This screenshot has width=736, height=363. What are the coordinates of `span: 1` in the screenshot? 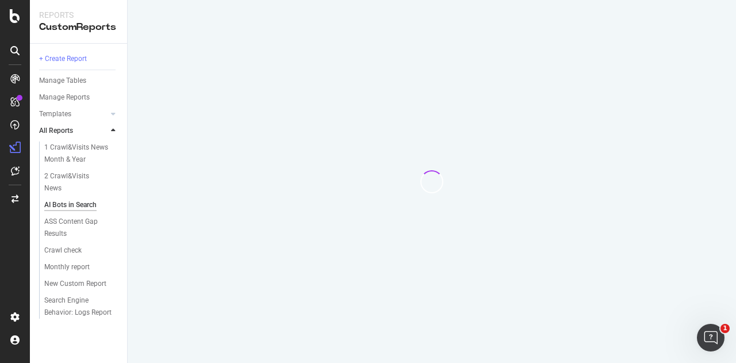 It's located at (725, 328).